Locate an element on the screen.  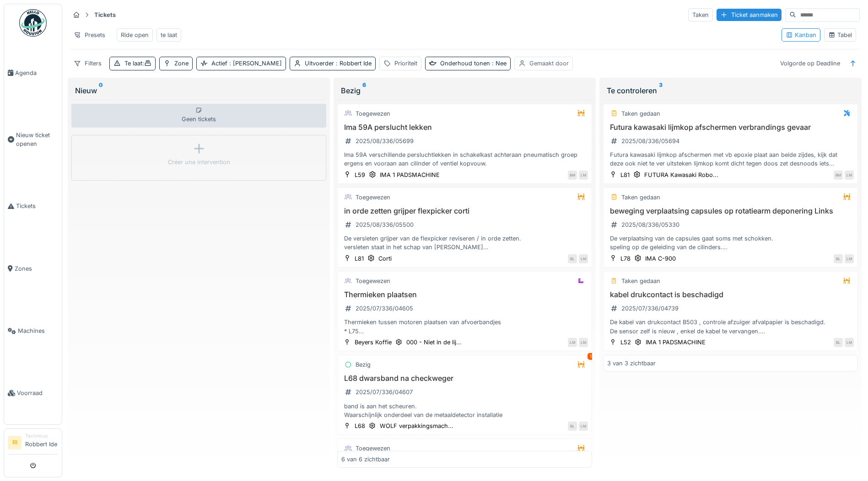
div: 2025/07/336/04607 is located at coordinates (384, 392).